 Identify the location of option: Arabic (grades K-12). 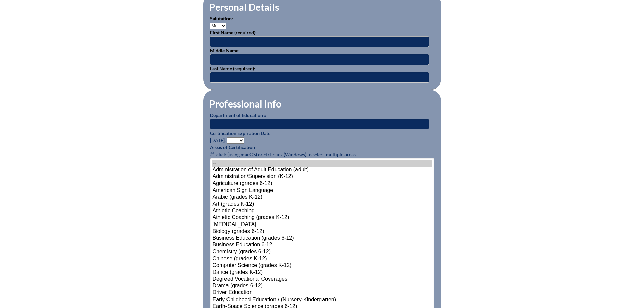
(322, 198).